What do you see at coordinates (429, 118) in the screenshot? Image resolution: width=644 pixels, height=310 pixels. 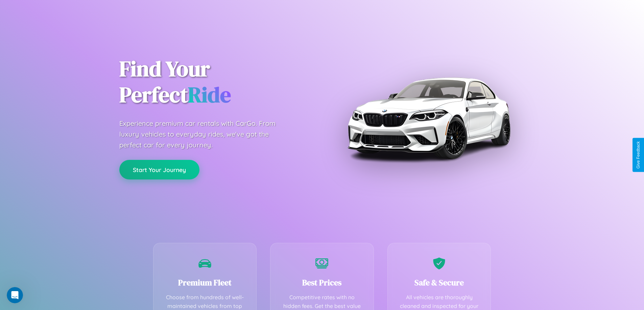 I see `img: Premium BMW car rental vehicle` at bounding box center [429, 118].